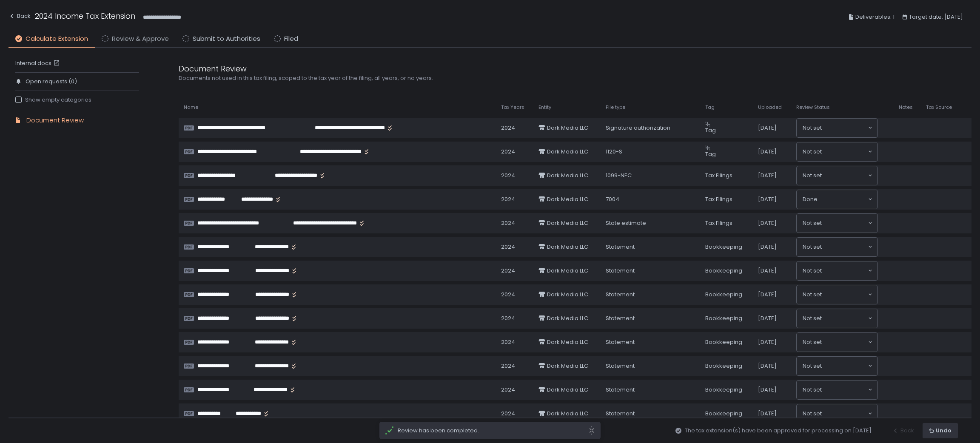  I want to click on span: File type, so click(615, 107).